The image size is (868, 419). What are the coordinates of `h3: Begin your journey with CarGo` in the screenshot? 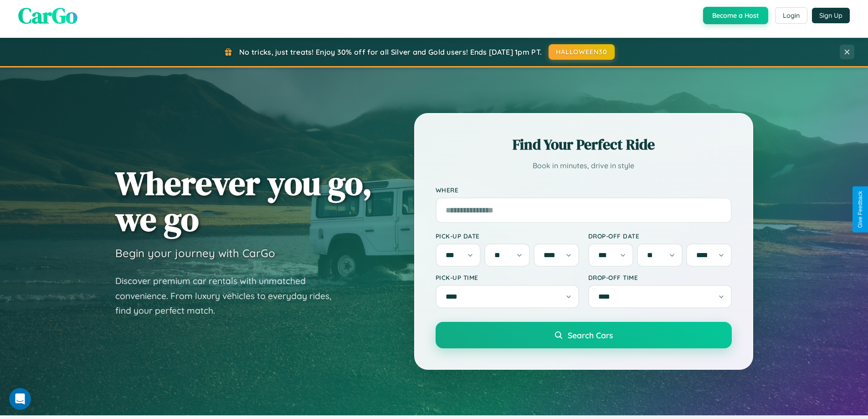 It's located at (195, 253).